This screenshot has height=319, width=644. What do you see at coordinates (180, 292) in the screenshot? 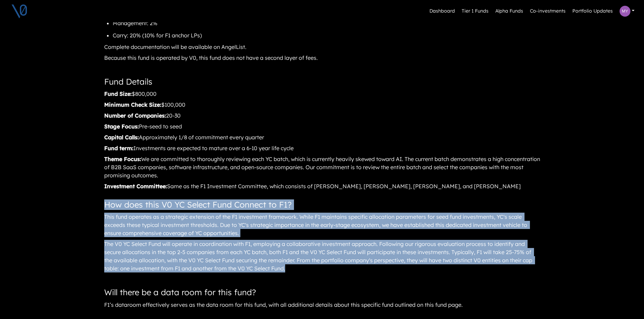
I see `span: Will there be a data room for this fund?` at bounding box center [180, 292].